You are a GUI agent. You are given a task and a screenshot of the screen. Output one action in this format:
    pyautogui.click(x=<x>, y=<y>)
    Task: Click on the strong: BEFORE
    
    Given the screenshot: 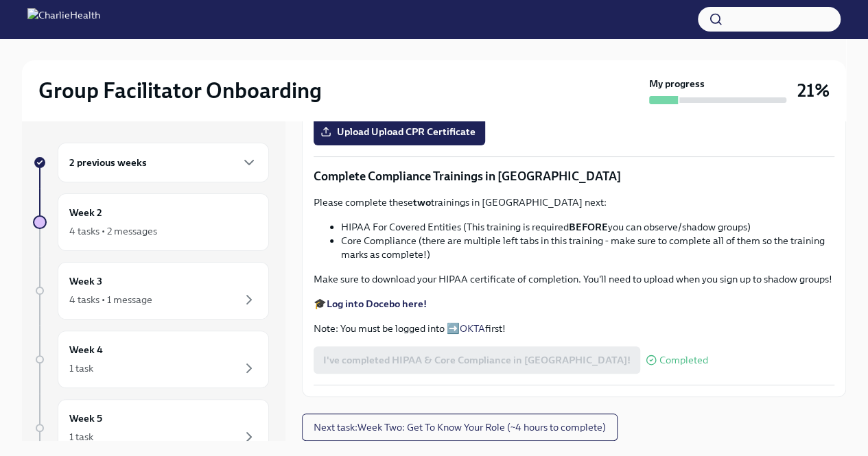 What is the action you would take?
    pyautogui.click(x=588, y=227)
    